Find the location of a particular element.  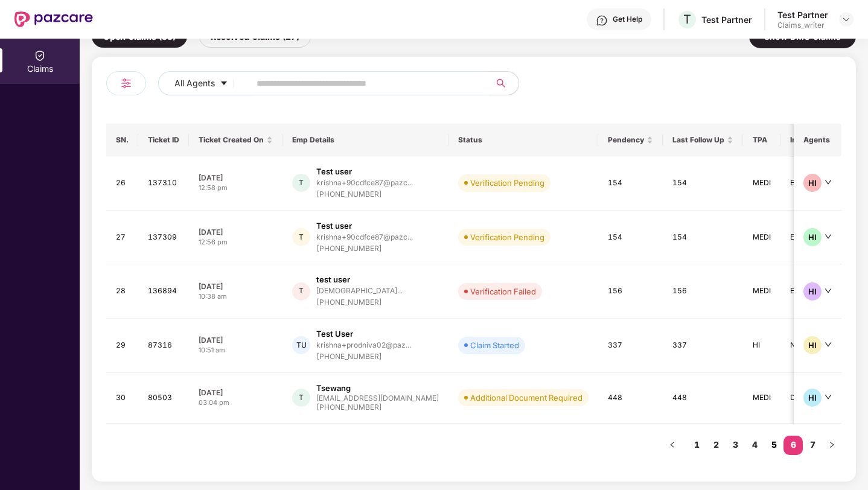

td: 29 is located at coordinates (122, 346).